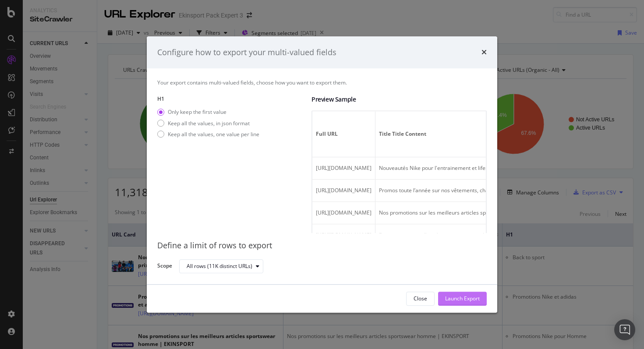 This screenshot has height=349, width=644. I want to click on div: times, so click(484, 53).